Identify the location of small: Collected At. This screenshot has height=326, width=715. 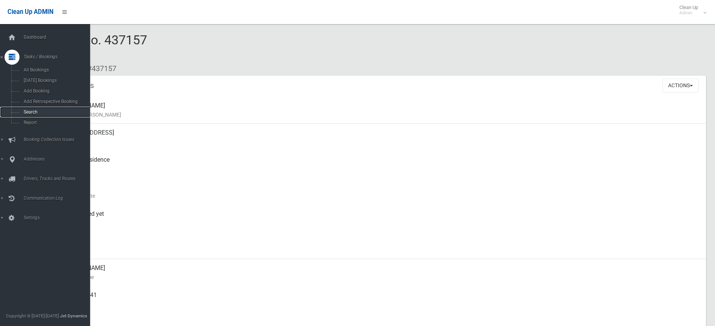
(380, 223).